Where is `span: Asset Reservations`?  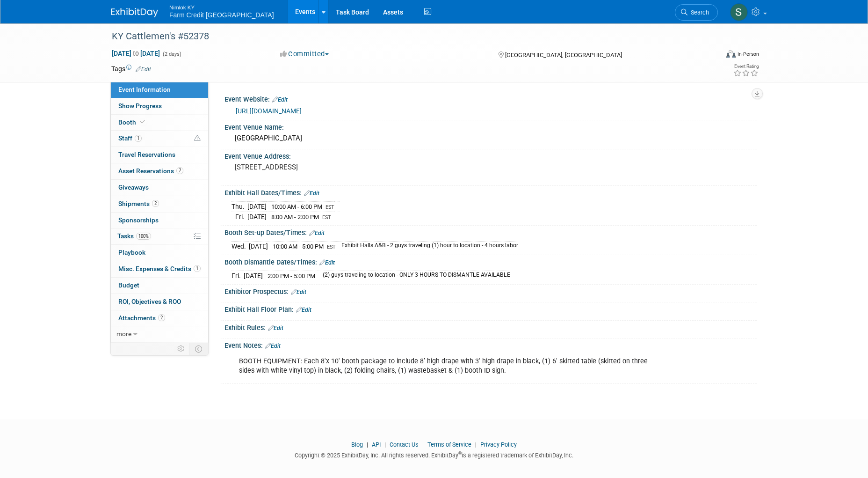 span: Asset Reservations is located at coordinates (151, 171).